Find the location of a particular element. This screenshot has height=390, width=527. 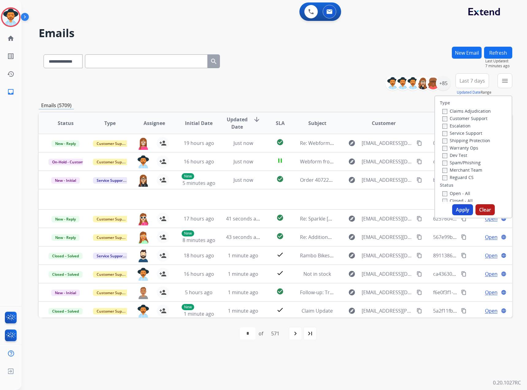

button: Refresh is located at coordinates (498, 52).